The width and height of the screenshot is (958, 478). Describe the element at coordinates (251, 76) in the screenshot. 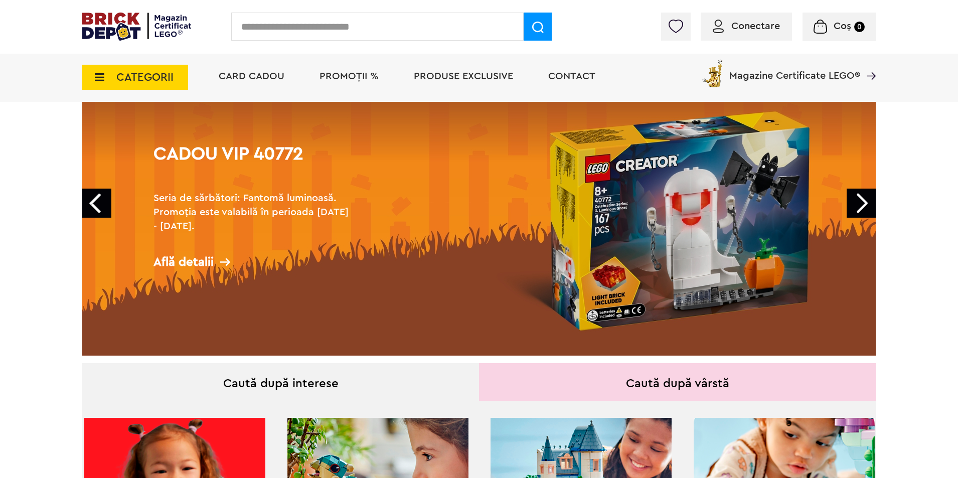

I see `span: Card Cadou` at that location.